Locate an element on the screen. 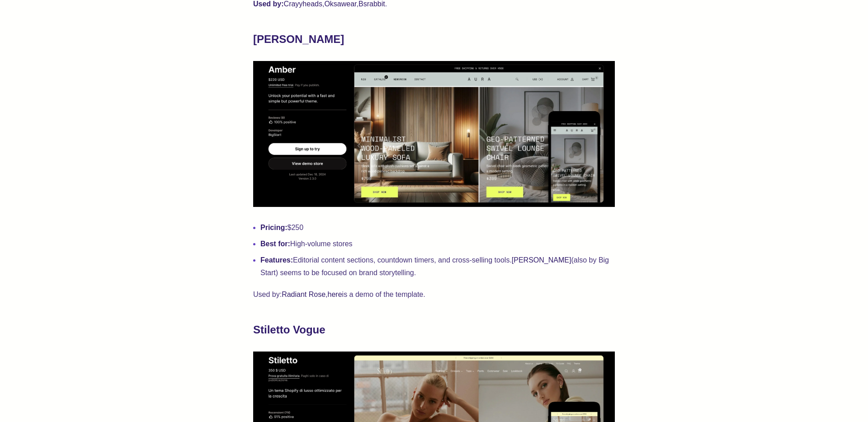 The width and height of the screenshot is (868, 422). li: Editorial content sections, countdown timers, and cross-selling tools. (also by Big Start) seems ... is located at coordinates (438, 267).